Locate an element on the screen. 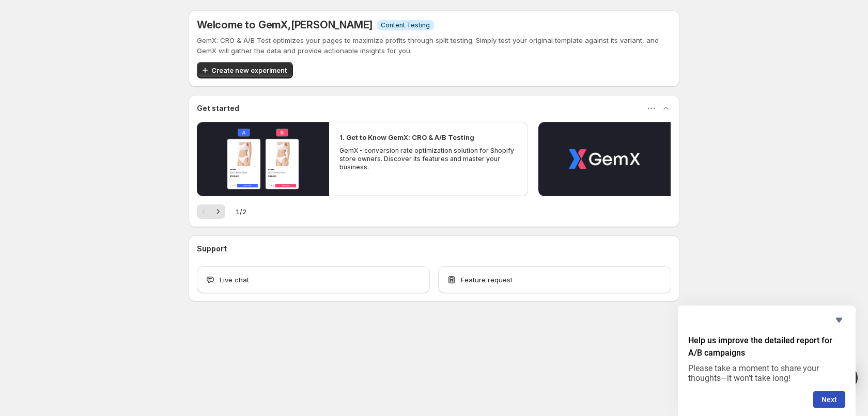 The width and height of the screenshot is (868, 416). div: Help us improve the detailed report for A/B campaigns is located at coordinates (767, 361).